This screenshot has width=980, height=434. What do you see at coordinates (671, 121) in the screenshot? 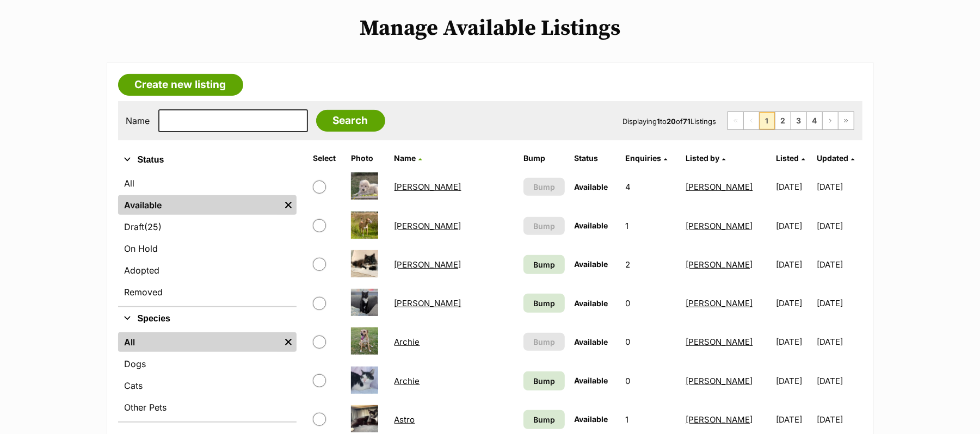
I see `strong: 20` at bounding box center [671, 121].